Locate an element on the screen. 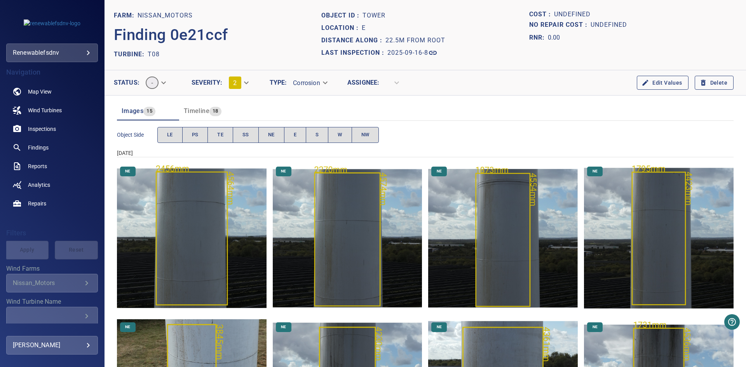  label: Status : is located at coordinates (127, 83).